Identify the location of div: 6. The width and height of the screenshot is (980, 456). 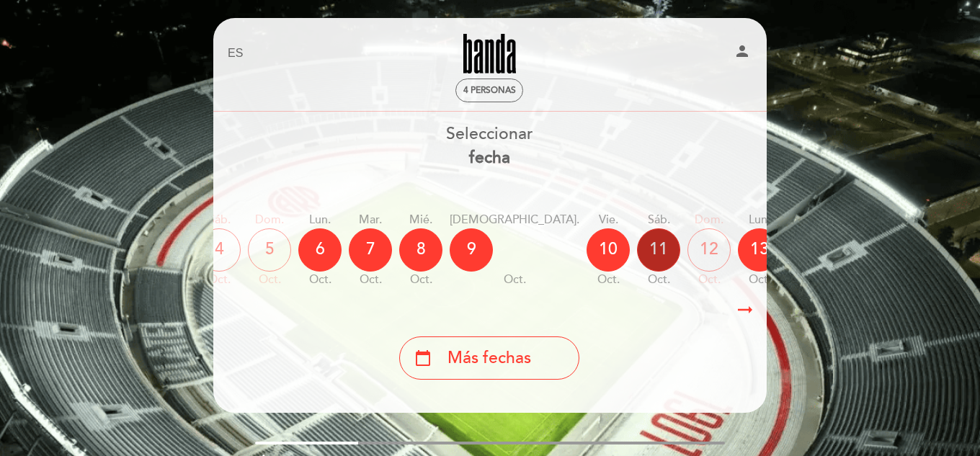
(320, 250).